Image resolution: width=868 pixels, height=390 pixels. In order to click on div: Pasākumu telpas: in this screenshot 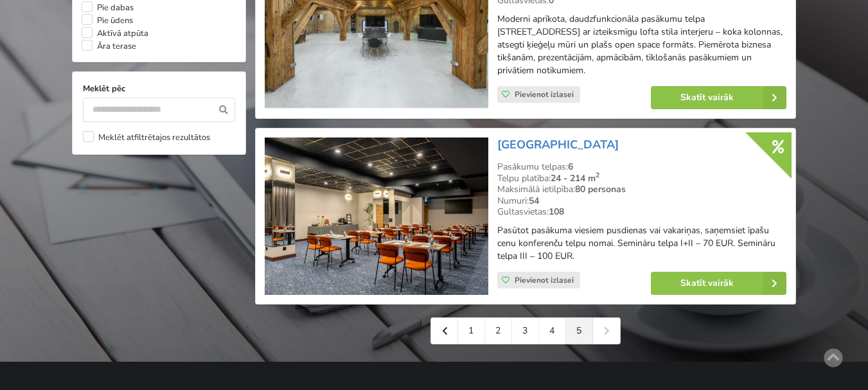, I will do `click(642, 167)`.